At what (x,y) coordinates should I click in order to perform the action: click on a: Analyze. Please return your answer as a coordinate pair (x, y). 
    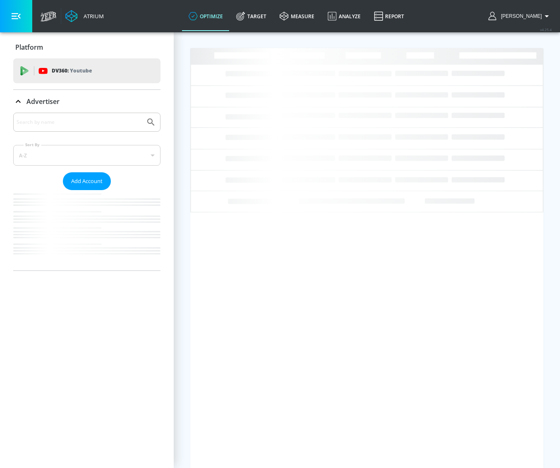
    Looking at the image, I should click on (344, 16).